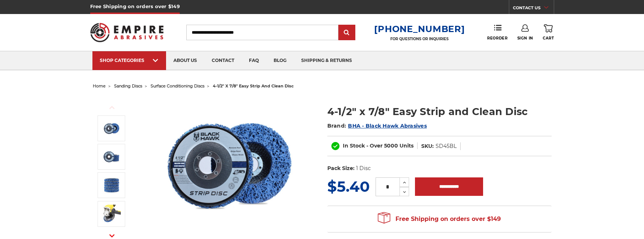 This screenshot has width=644, height=239. I want to click on a: sanding discs, so click(128, 86).